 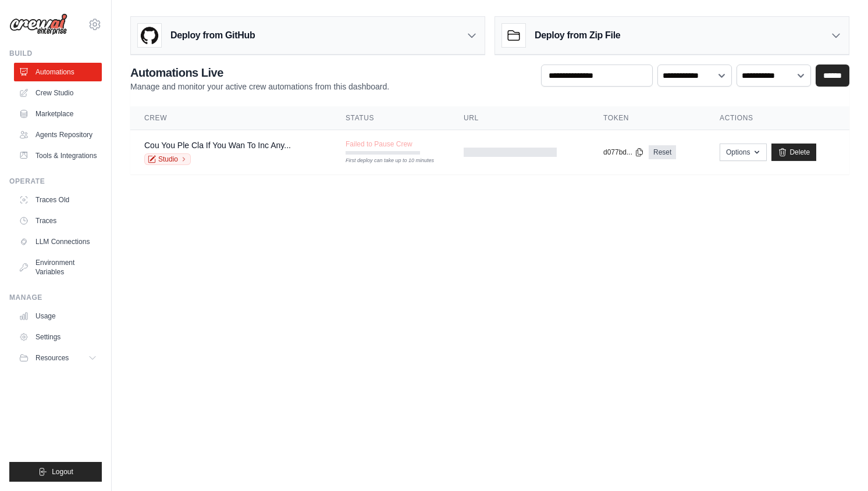 What do you see at coordinates (218, 145) in the screenshot?
I see `a: Cou You Ple Cla If You Wan To Inc Any...` at bounding box center [218, 145].